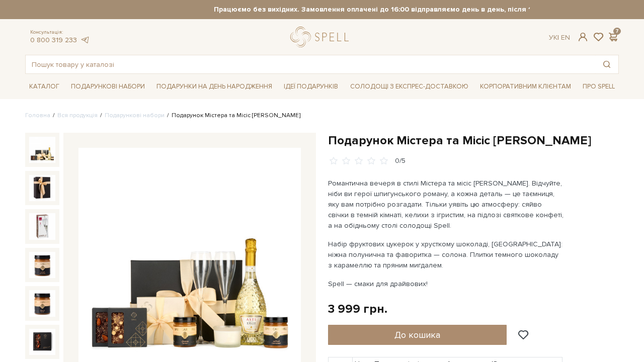 The height and width of the screenshot is (362, 644). Describe the element at coordinates (84, 39) in the screenshot. I see `a: telegram` at that location.